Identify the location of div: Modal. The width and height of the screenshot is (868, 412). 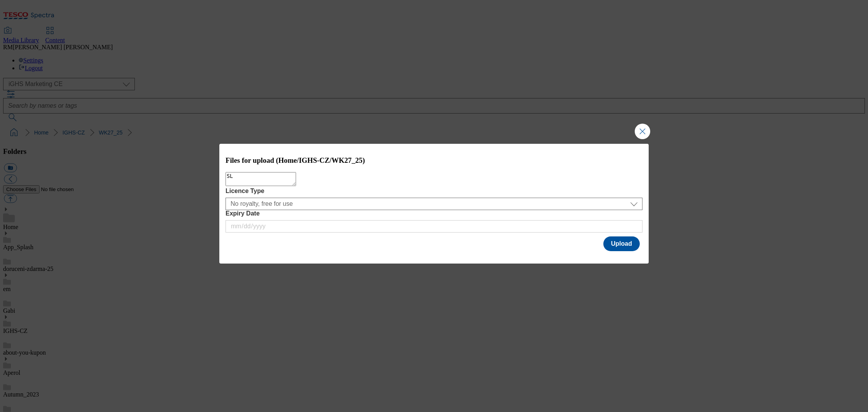
(434, 204).